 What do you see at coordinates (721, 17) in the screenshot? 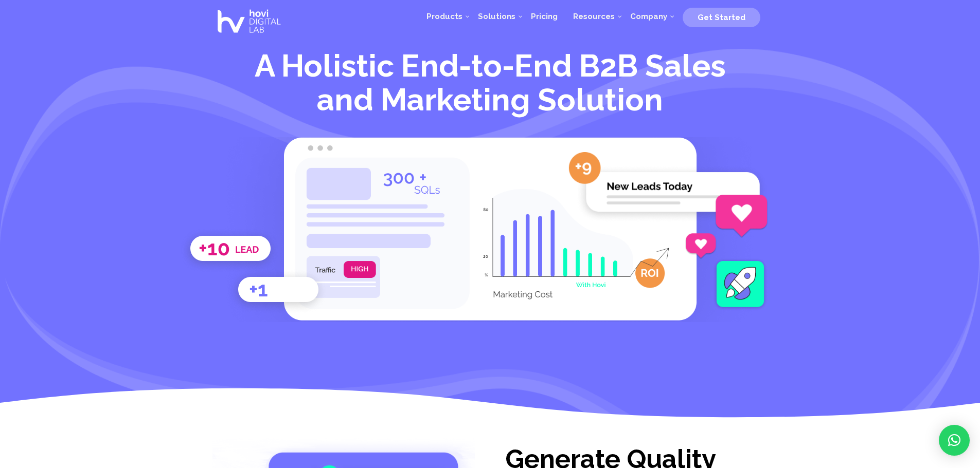
I see `span: Get Started` at bounding box center [721, 17].